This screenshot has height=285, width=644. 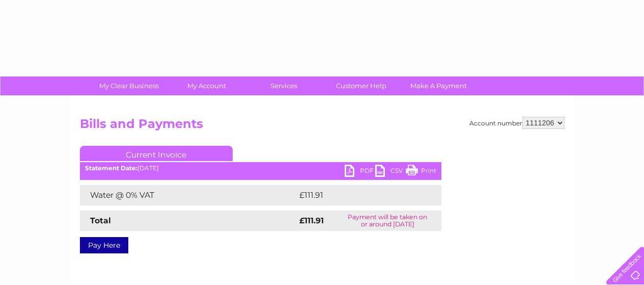 What do you see at coordinates (284, 86) in the screenshot?
I see `a: Services` at bounding box center [284, 86].